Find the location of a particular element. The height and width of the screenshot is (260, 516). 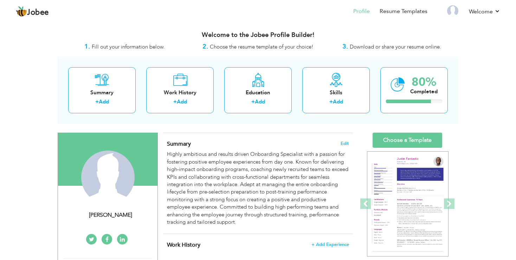

a: Welcome is located at coordinates (484, 12).